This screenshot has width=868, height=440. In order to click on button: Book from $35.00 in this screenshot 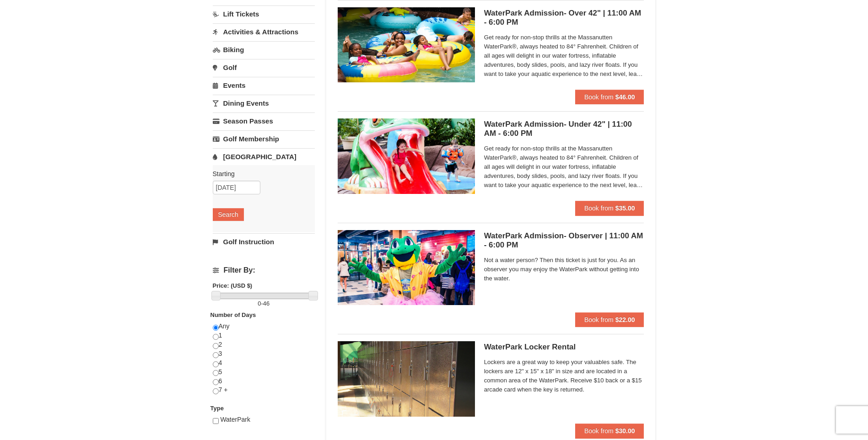, I will do `click(610, 208)`.